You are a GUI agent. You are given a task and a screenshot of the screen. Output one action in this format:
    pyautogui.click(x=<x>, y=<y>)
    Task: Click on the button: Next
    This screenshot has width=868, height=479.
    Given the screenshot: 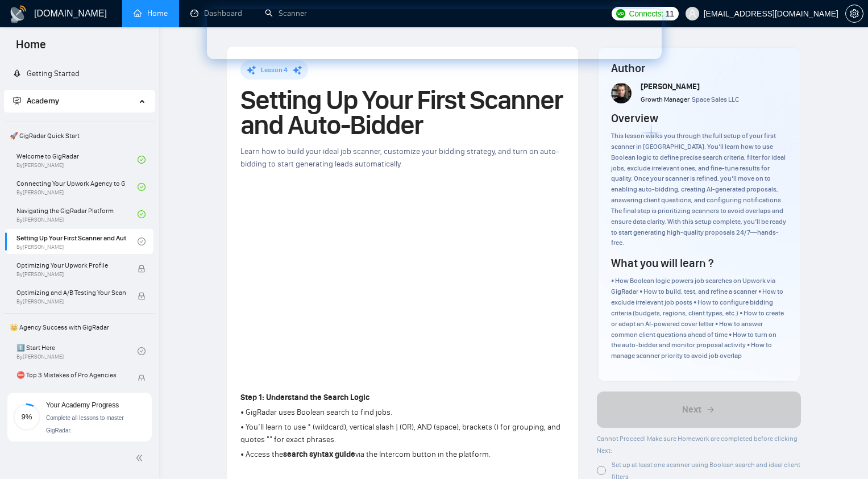 What is the action you would take?
    pyautogui.click(x=698, y=410)
    